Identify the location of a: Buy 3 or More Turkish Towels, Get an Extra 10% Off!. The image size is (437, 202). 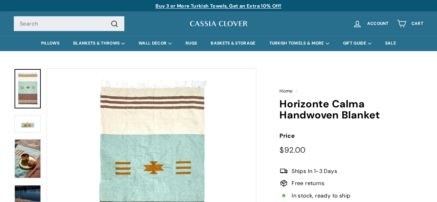
(218, 6).